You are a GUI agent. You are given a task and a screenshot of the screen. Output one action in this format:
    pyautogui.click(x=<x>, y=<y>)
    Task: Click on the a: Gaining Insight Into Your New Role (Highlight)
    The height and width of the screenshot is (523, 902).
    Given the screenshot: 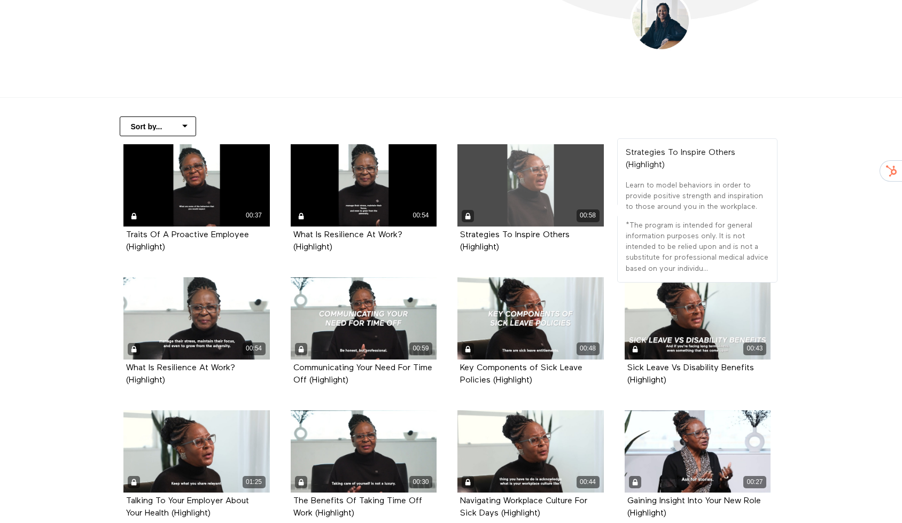 What is the action you would take?
    pyautogui.click(x=694, y=507)
    